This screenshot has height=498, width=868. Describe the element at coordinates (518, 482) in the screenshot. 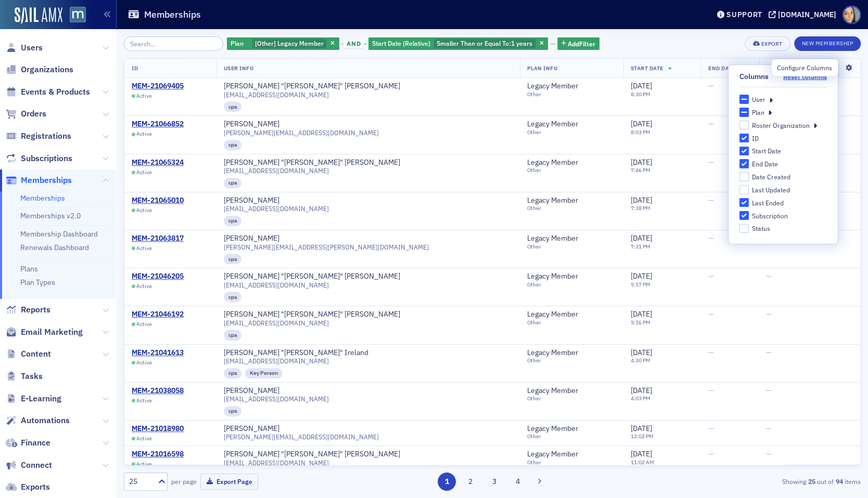

I see `button: 4` at that location.